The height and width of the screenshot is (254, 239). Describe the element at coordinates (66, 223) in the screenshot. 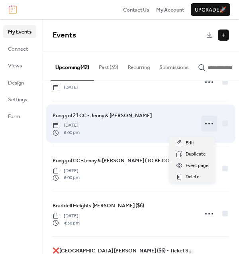

I see `span: 4:30 pm` at that location.